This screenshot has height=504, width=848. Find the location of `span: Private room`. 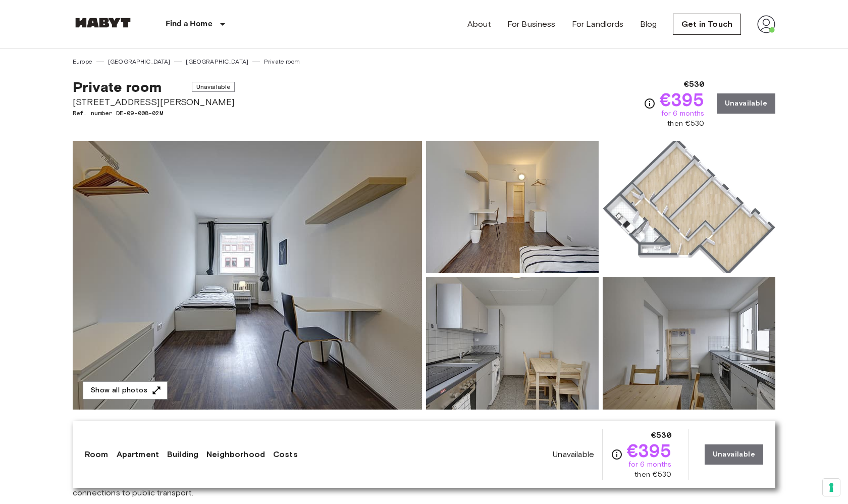

span: Private room is located at coordinates (117, 87).